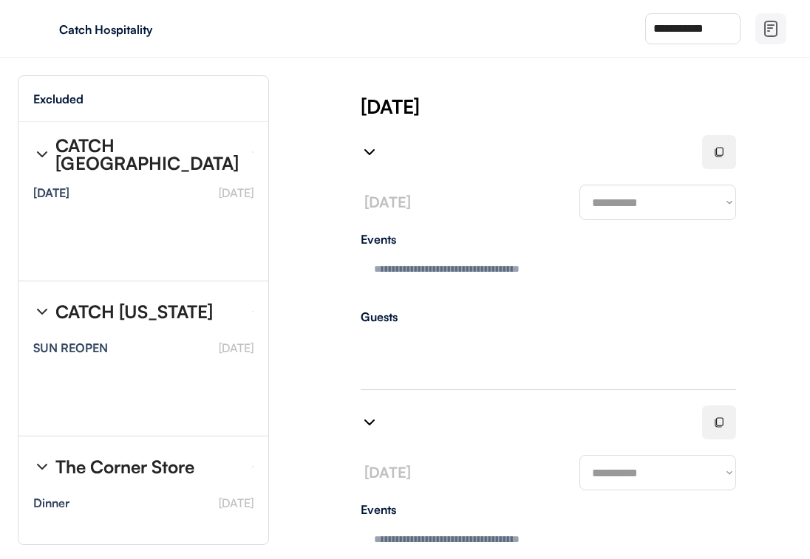 This screenshot has width=810, height=559. I want to click on div: Excluded, so click(58, 99).